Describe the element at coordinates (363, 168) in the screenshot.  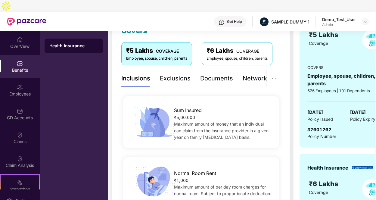
I see `img: insurerLogo` at that location.